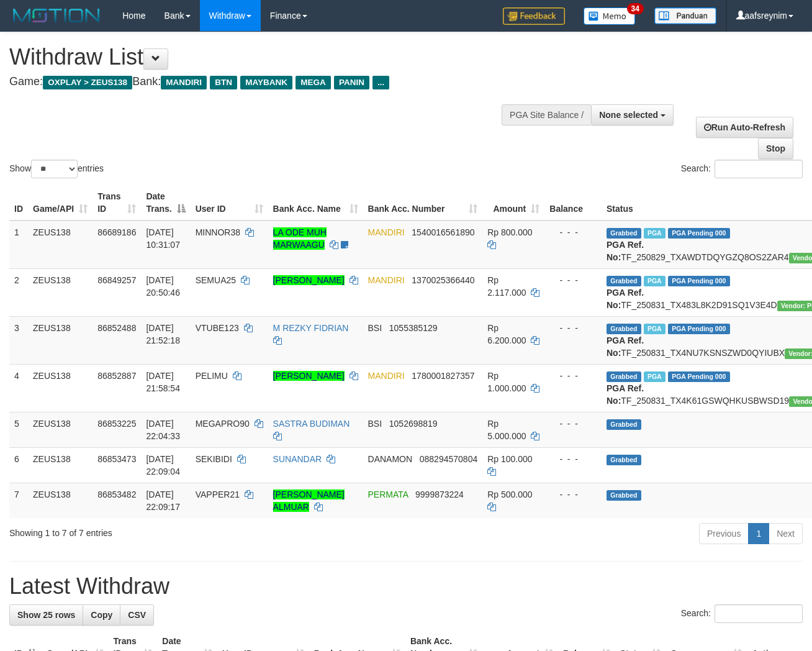 This screenshot has height=651, width=812. Describe the element at coordinates (406, 586) in the screenshot. I see `h1: Latest Withdraw` at that location.